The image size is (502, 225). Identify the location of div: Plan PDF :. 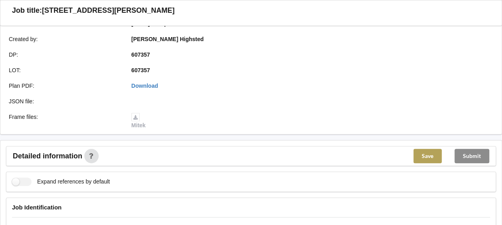
(64, 86).